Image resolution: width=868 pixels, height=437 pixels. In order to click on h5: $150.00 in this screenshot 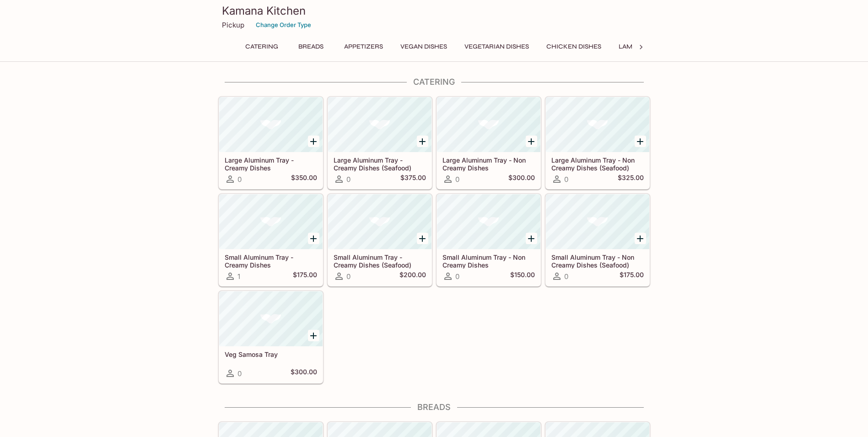, I will do `click(523, 276)`.